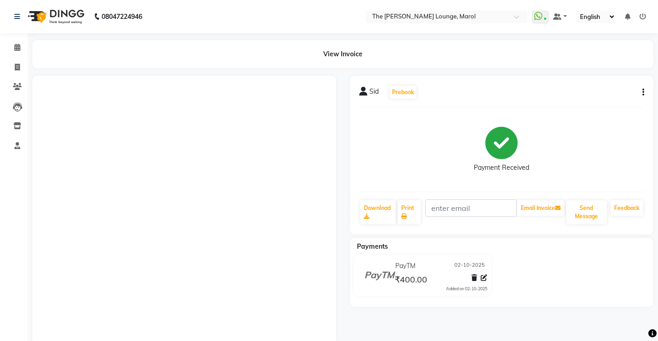 The image size is (658, 341). I want to click on span: Payments, so click(372, 247).